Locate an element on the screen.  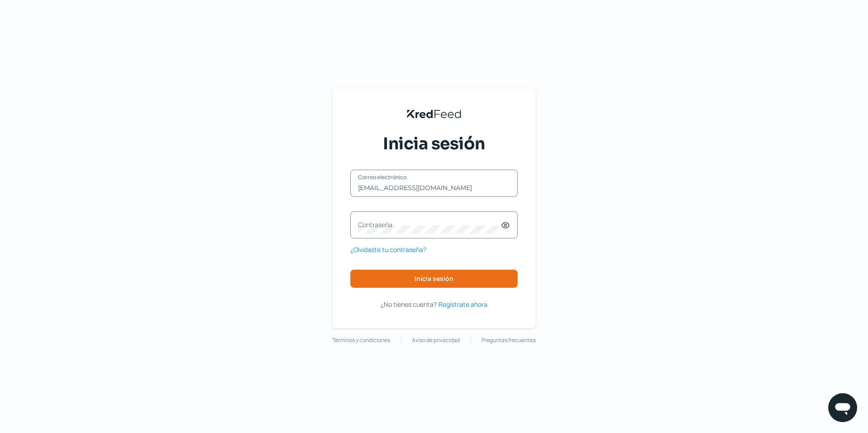
span: ¿No tienes cuenta? is located at coordinates (409, 304).